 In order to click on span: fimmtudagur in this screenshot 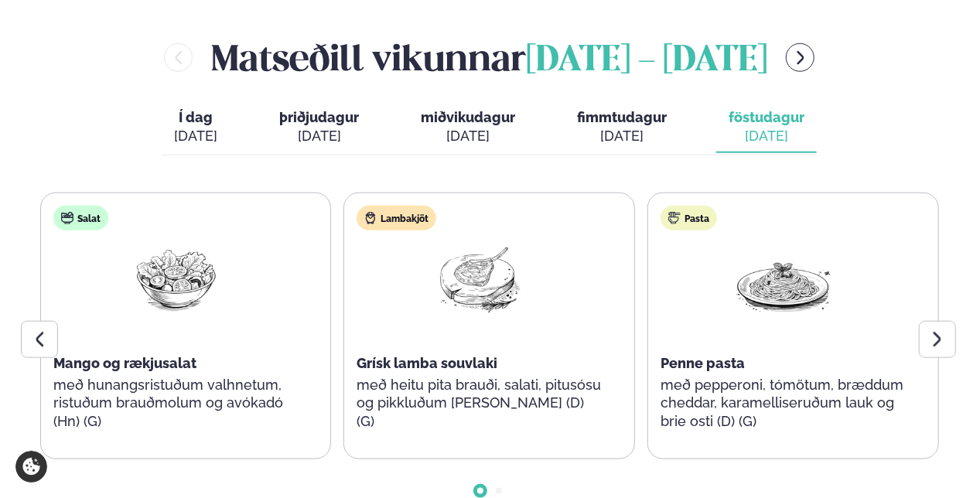, I will do `click(622, 117)`.